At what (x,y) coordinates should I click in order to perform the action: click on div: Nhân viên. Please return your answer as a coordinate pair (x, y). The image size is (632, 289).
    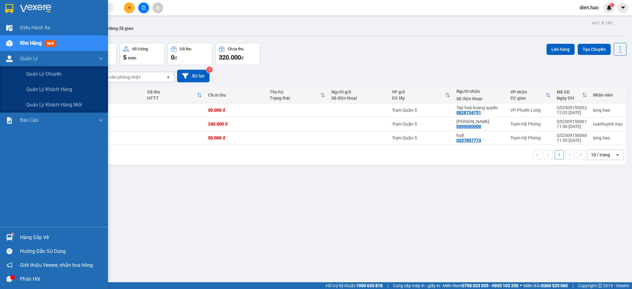
    Looking at the image, I should click on (608, 95).